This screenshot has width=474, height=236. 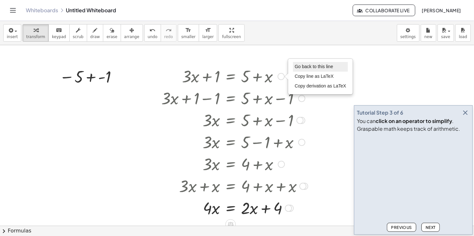 What do you see at coordinates (408, 33) in the screenshot?
I see `button: settings` at bounding box center [408, 33].